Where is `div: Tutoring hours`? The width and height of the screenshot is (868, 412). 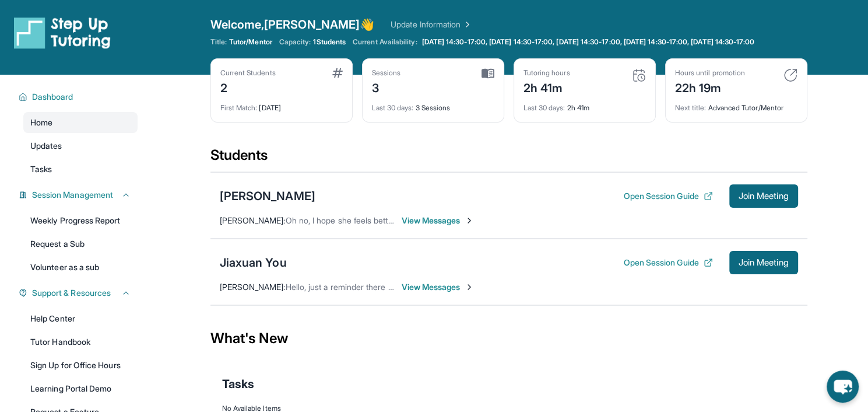 div: Tutoring hours is located at coordinates (547, 73).